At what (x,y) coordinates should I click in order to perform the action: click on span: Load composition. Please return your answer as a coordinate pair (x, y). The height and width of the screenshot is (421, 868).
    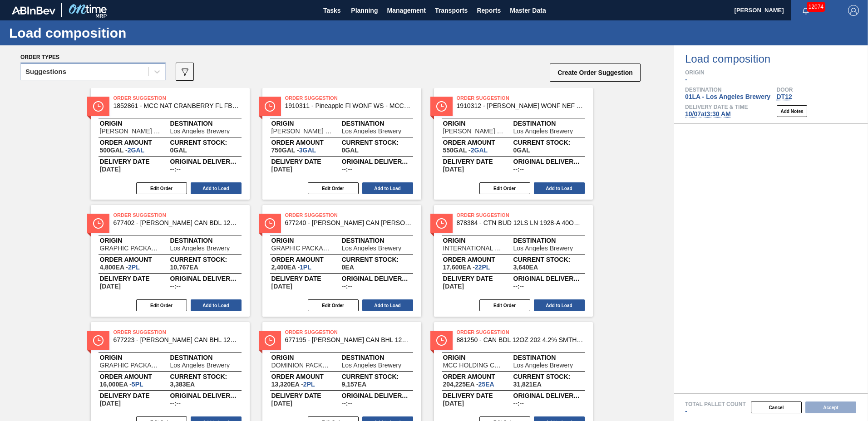
    Looking at the image, I should click on (776, 59).